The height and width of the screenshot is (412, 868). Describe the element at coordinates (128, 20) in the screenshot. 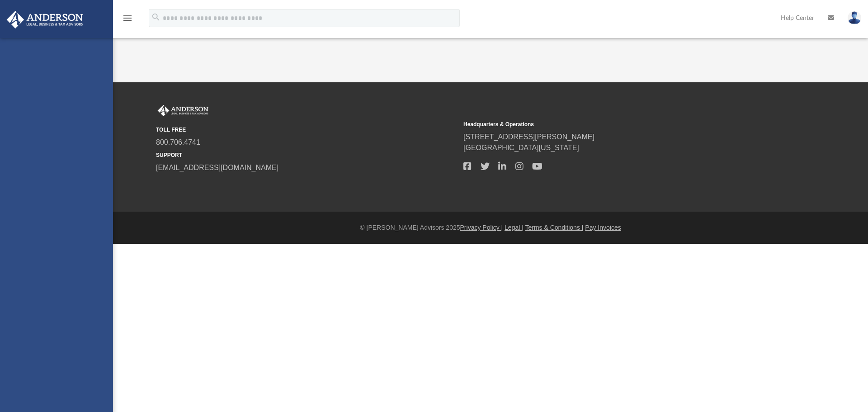

I see `a: menu` at that location.